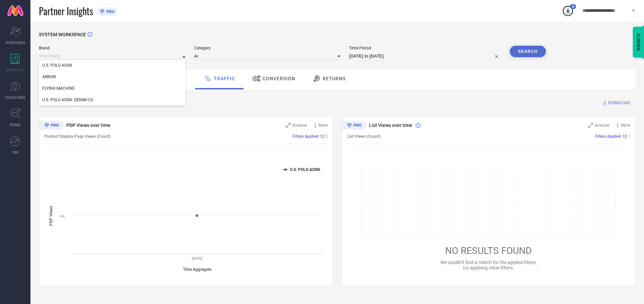 This screenshot has width=644, height=304. What do you see at coordinates (15, 124) in the screenshot?
I see `span: TRENDS` at bounding box center [15, 124].